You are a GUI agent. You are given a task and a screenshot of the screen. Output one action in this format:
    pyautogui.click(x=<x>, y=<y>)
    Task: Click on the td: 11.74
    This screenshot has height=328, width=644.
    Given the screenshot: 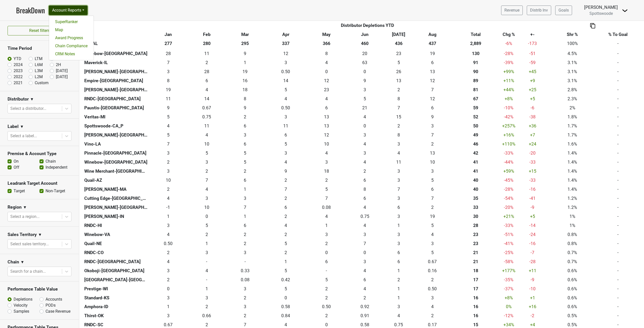 What is the action you would take?
    pyautogui.click(x=433, y=99)
    